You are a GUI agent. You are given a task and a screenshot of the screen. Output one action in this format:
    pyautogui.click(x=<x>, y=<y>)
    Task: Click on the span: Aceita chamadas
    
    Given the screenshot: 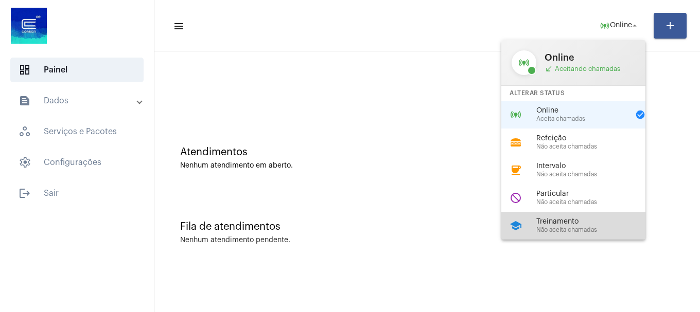 What is the action you would take?
    pyautogui.click(x=582, y=119)
    